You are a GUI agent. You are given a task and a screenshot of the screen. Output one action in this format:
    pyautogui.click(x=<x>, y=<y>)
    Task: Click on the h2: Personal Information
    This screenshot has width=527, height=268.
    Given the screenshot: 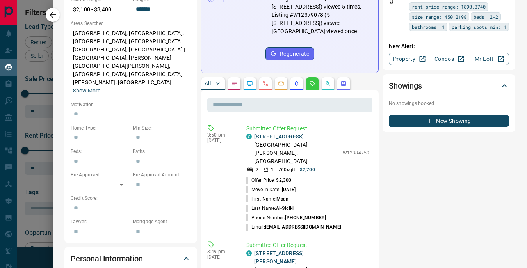 What is the action you would take?
    pyautogui.click(x=107, y=259)
    